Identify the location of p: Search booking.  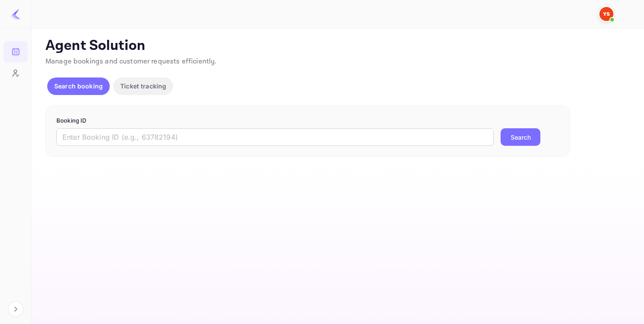
(78, 86).